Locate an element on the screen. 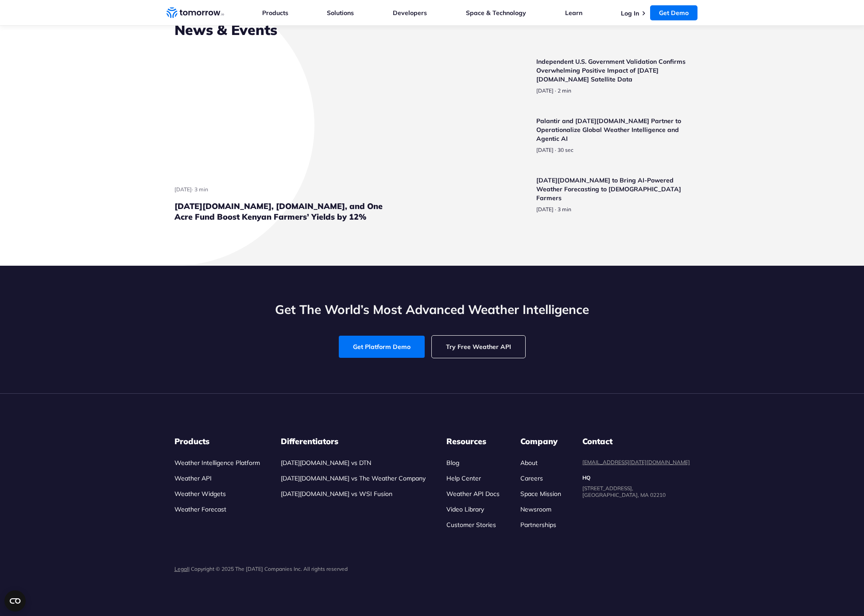 This screenshot has width=864, height=616. h3: Products is located at coordinates (217, 441).